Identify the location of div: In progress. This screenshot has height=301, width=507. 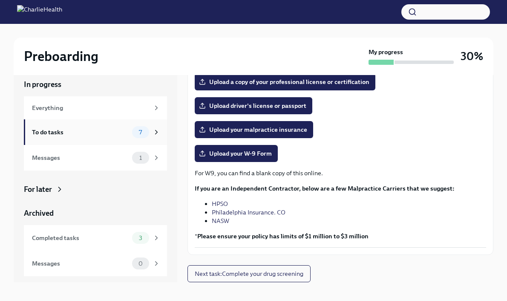
(95, 84).